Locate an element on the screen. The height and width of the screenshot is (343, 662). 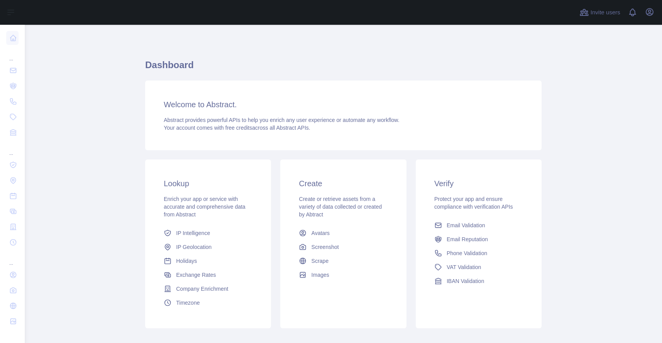
h3: Welcome to Abstract. is located at coordinates (343, 104).